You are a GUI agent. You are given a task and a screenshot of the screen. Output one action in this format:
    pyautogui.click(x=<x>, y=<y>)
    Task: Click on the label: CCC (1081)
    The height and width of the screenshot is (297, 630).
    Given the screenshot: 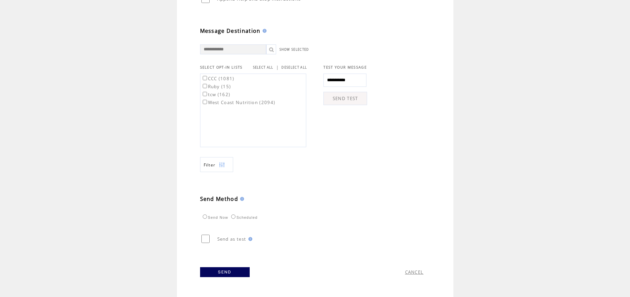 What is the action you would take?
    pyautogui.click(x=218, y=78)
    